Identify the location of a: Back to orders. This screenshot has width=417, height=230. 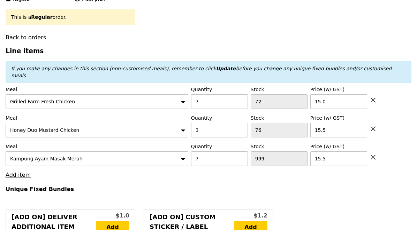
(26, 37).